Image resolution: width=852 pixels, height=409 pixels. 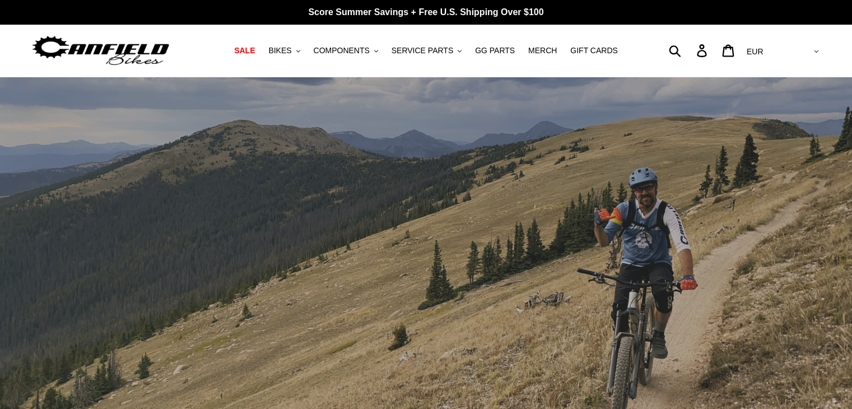 I want to click on button: BIKES, so click(x=284, y=50).